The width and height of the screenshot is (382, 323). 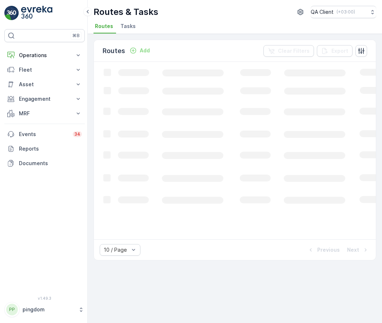 I want to click on button: MRF, so click(x=44, y=113).